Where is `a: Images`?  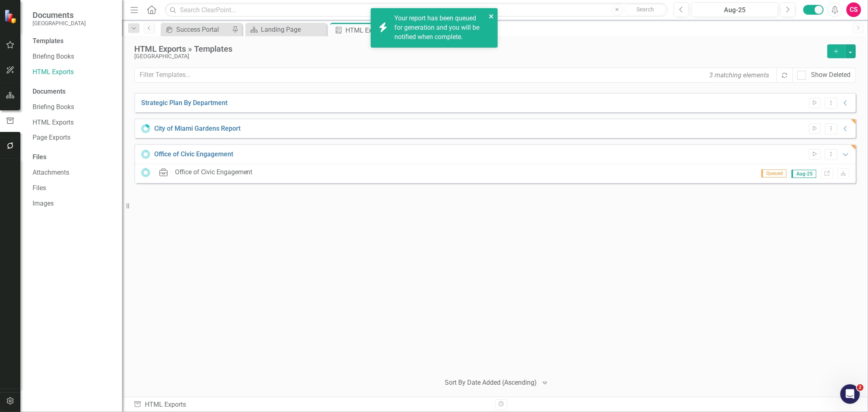
a: Images is located at coordinates (73, 203).